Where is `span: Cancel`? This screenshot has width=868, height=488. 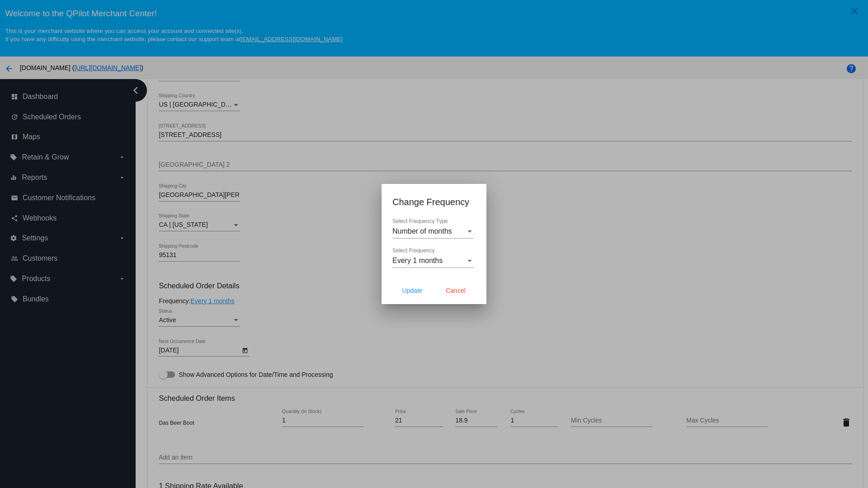
span: Cancel is located at coordinates (455, 290).